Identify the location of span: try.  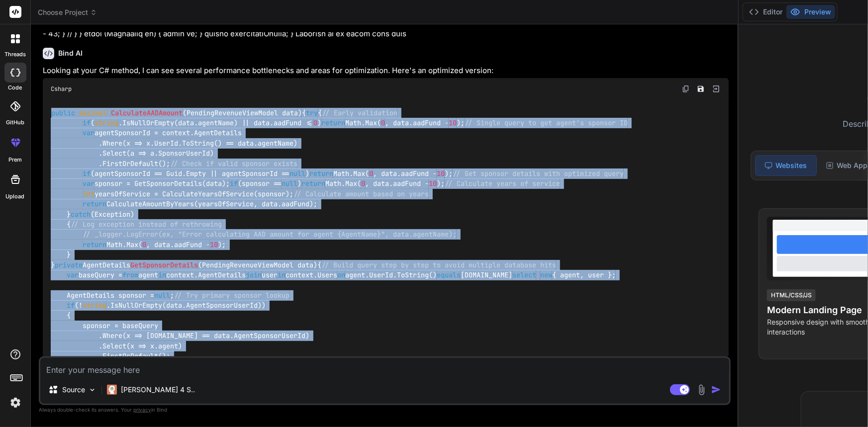
(312, 113).